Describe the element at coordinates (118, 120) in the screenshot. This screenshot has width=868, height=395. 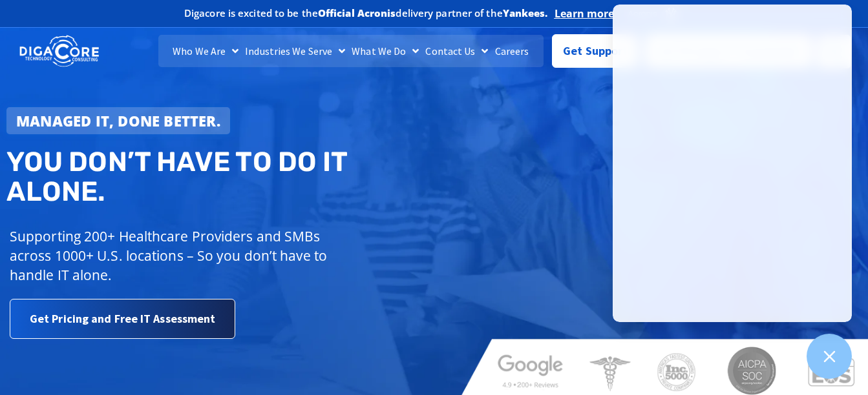
I see `a: Managed IT, done better.` at that location.